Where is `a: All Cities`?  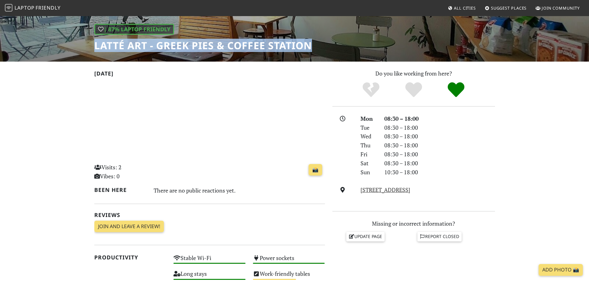 a: All Cities is located at coordinates (461, 8).